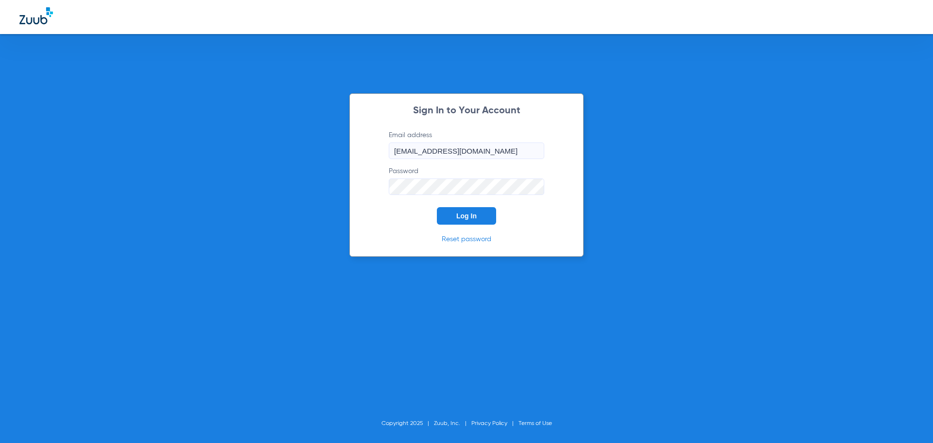 Image resolution: width=933 pixels, height=443 pixels. Describe the element at coordinates (467, 111) in the screenshot. I see `h2: Sign In to Your Account` at that location.